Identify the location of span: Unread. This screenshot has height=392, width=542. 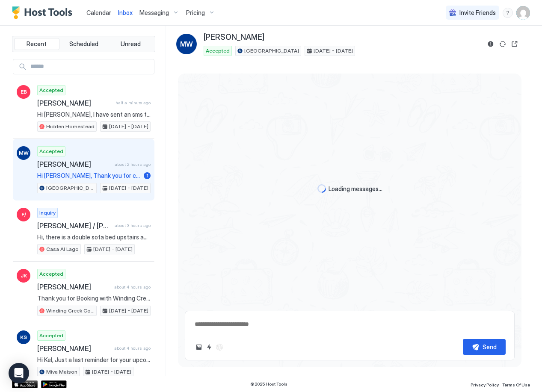
(130, 44).